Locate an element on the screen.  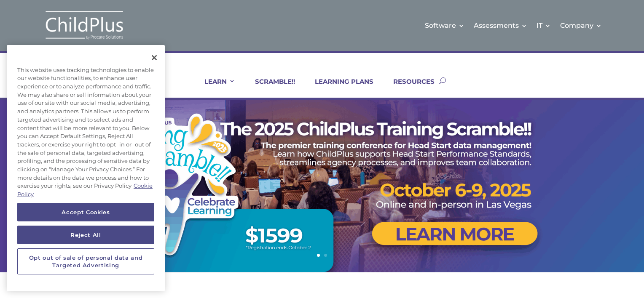
a: 1 is located at coordinates (318, 255).